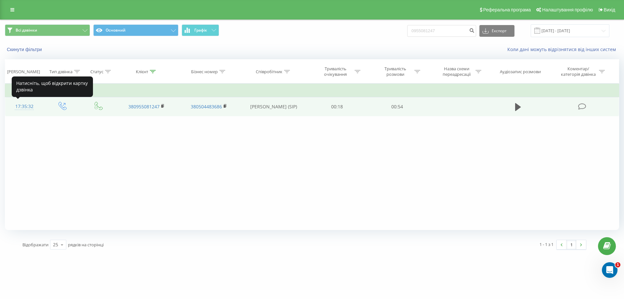 The width and height of the screenshot is (624, 299). I want to click on div: Клієнт, so click(142, 71).